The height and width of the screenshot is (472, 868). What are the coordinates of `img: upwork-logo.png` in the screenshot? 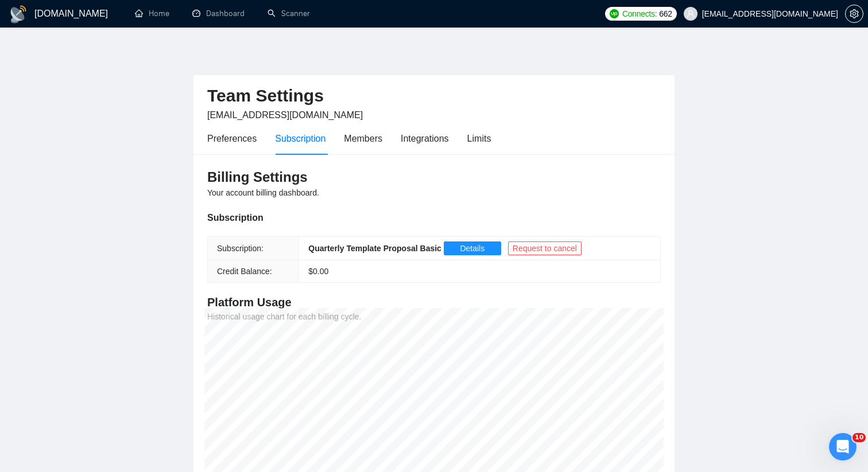 It's located at (614, 14).